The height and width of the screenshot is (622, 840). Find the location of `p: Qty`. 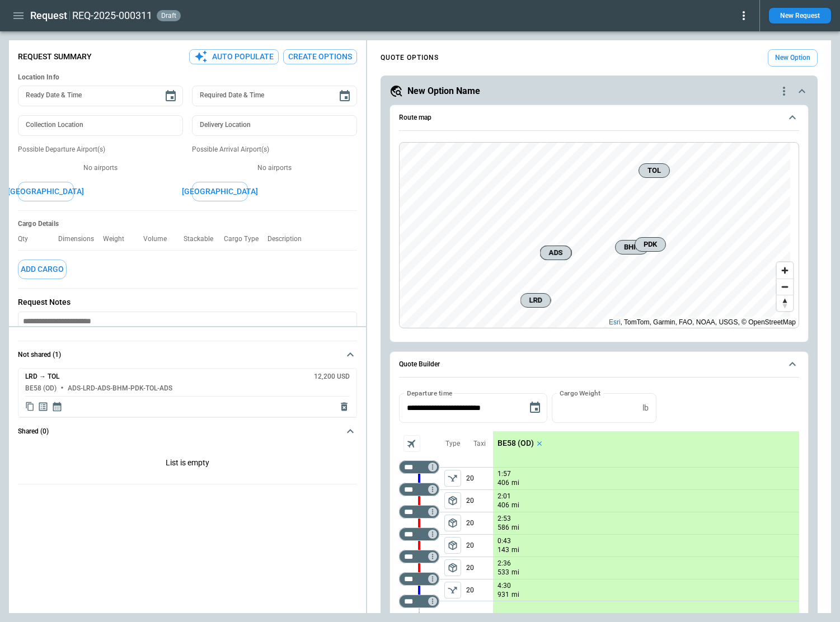

p: Qty is located at coordinates (27, 239).